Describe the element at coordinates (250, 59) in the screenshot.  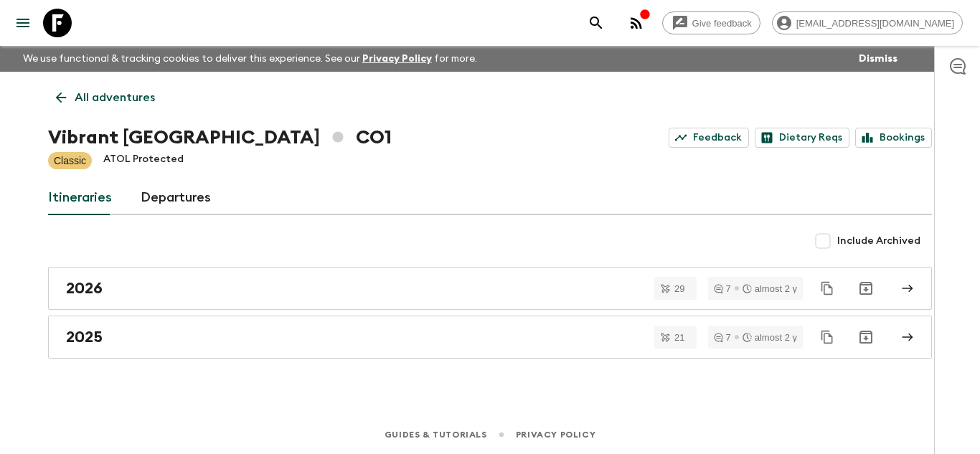
I see `p: We use functional & tracking cookies to deliver this experience. See our for more.` at that location.